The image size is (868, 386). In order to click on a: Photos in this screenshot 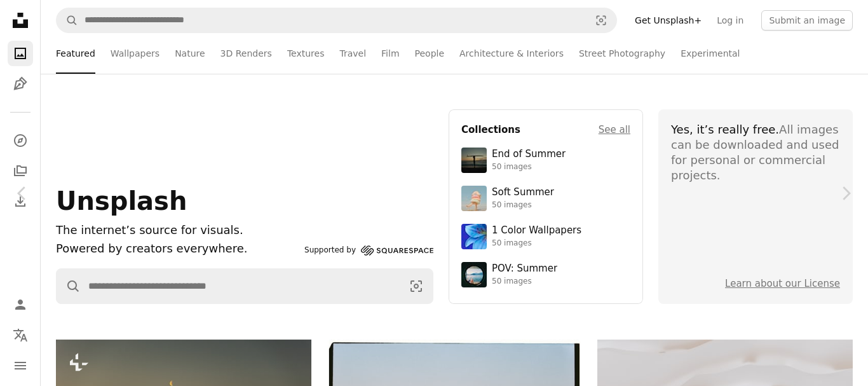, I will do `click(20, 53)`.